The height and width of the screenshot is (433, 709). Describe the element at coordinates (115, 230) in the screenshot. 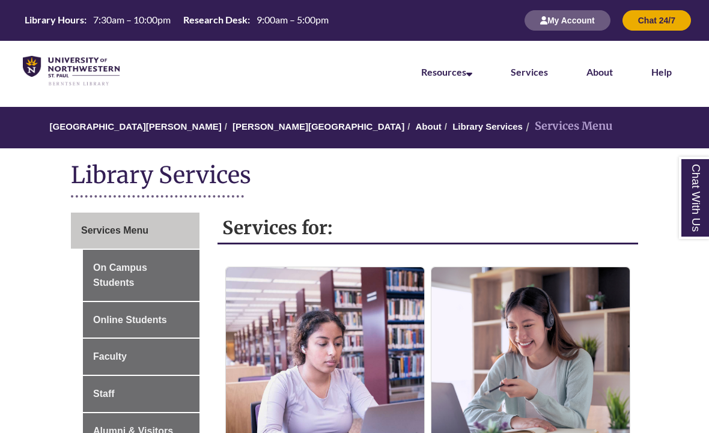

I see `span: Services Menu` at that location.